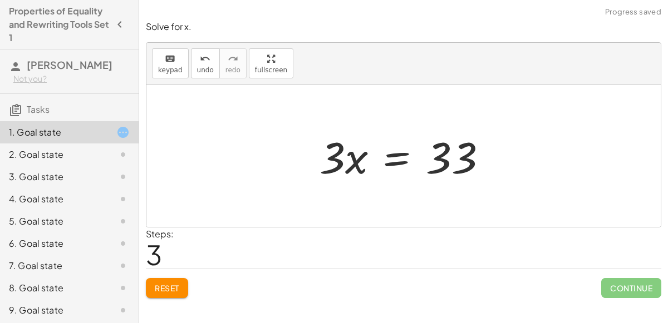 The height and width of the screenshot is (323, 668). Describe the element at coordinates (170, 63) in the screenshot. I see `button: keyboardkeypad` at that location.